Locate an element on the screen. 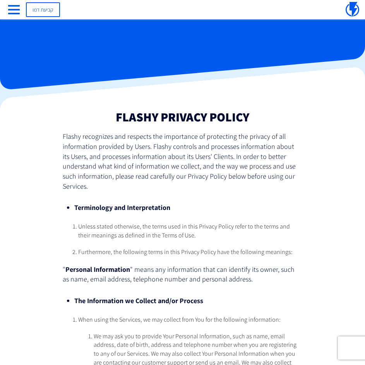 The image size is (365, 365). span: " means any information that can identify its owner, such as name, email address, telephone numbe... is located at coordinates (178, 274).